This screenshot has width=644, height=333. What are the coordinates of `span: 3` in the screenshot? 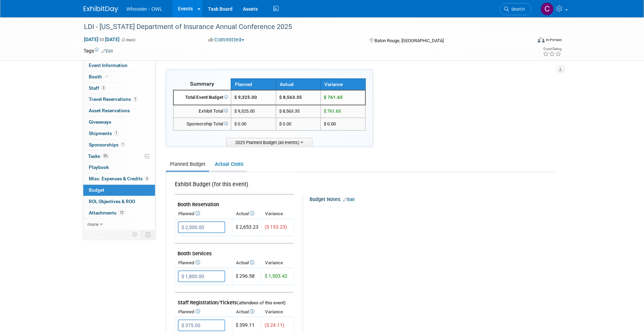 It's located at (104, 87).